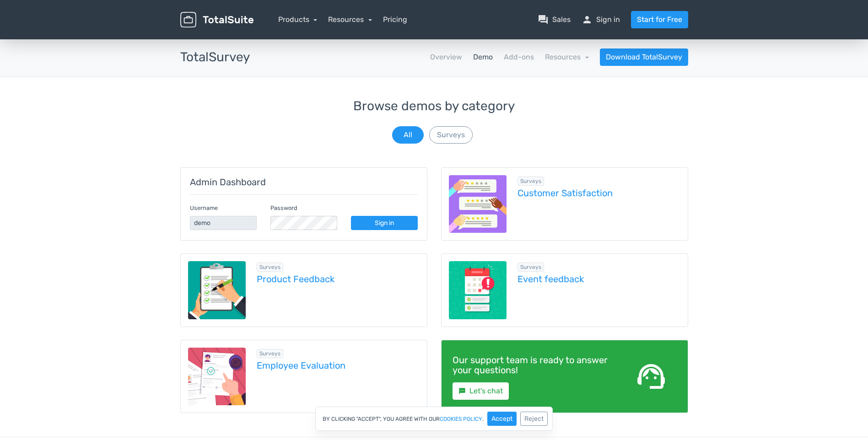 The width and height of the screenshot is (868, 440). I want to click on h3: TotalSurvey, so click(215, 57).